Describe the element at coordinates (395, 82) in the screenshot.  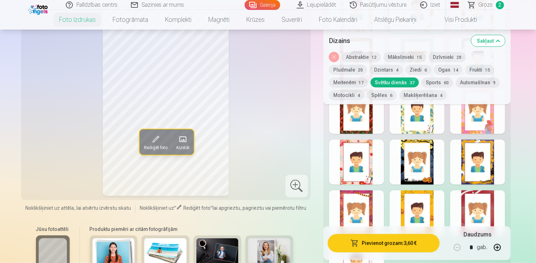
I see `button: Svētku dienās37` at that location.